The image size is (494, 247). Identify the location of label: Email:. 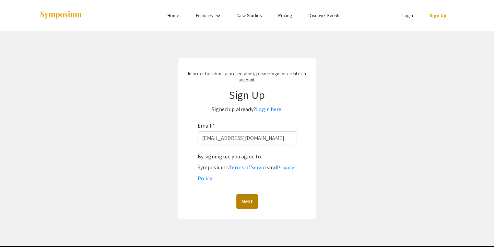
(206, 126).